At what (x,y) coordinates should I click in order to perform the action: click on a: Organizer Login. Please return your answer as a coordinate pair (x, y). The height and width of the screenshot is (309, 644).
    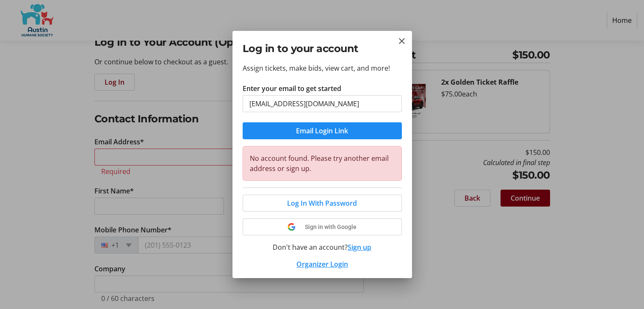
    Looking at the image, I should click on (322, 264).